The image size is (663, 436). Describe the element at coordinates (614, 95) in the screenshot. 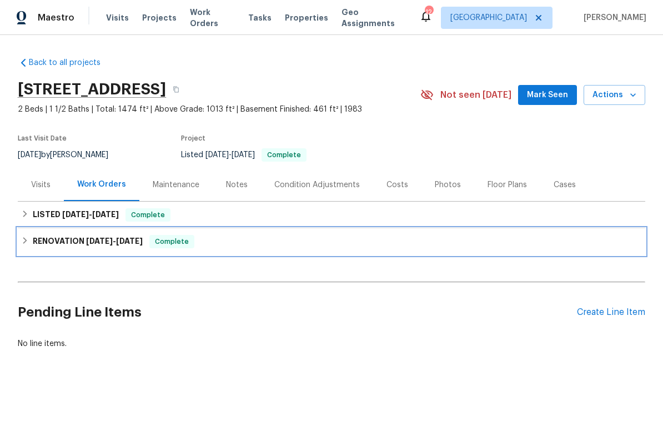

I see `button: Actions` at that location.